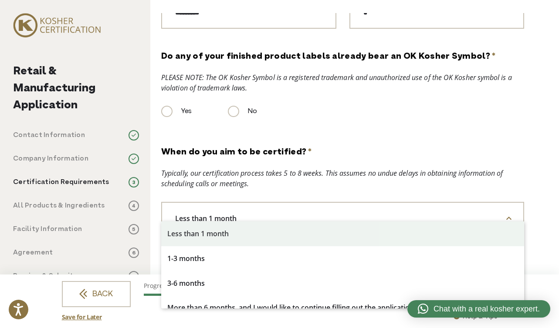 The image size is (559, 328). What do you see at coordinates (96, 294) in the screenshot?
I see `a: BACK` at bounding box center [96, 294].